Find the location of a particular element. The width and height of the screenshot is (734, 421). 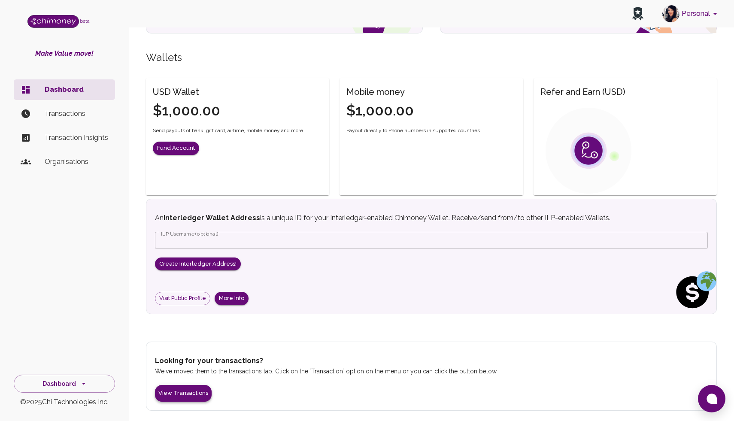

button: View Transactions is located at coordinates (183, 393).